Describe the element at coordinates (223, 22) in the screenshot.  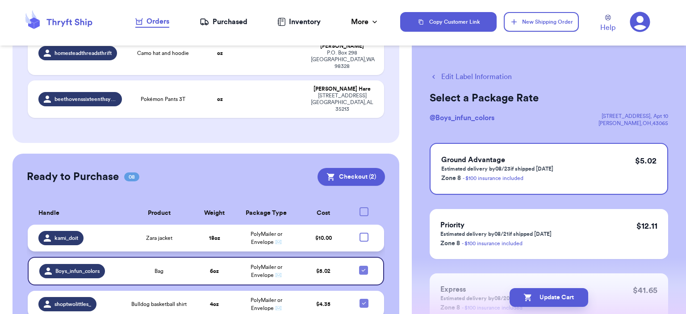
I see `a: Purchased` at that location.